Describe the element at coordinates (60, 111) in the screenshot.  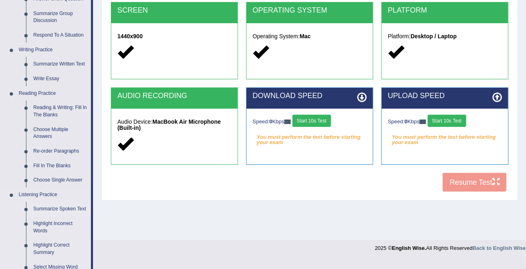
I see `a: Reading & Writing: Fill In The Blanks` at that location.